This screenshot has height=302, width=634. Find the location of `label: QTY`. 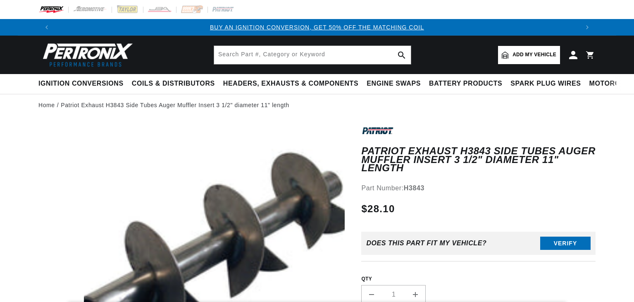

label: QTY is located at coordinates (478, 279).